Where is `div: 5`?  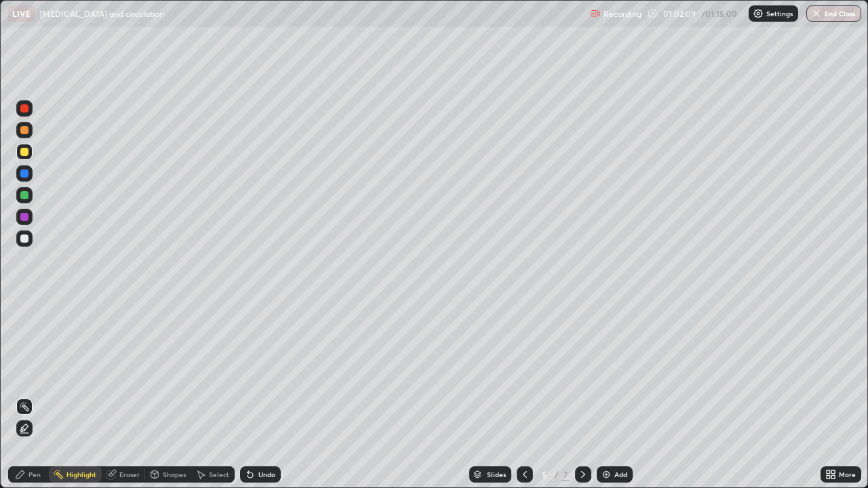
div: 5 is located at coordinates (546, 475).